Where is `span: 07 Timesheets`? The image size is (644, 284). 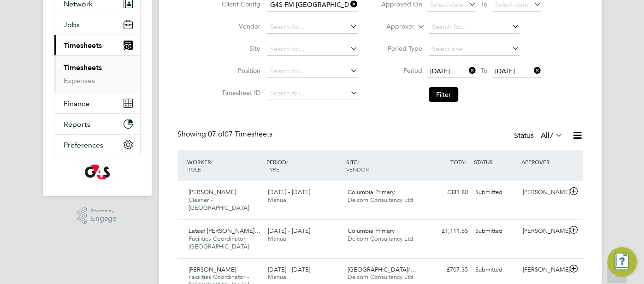
span: 07 Timesheets is located at coordinates (240, 134).